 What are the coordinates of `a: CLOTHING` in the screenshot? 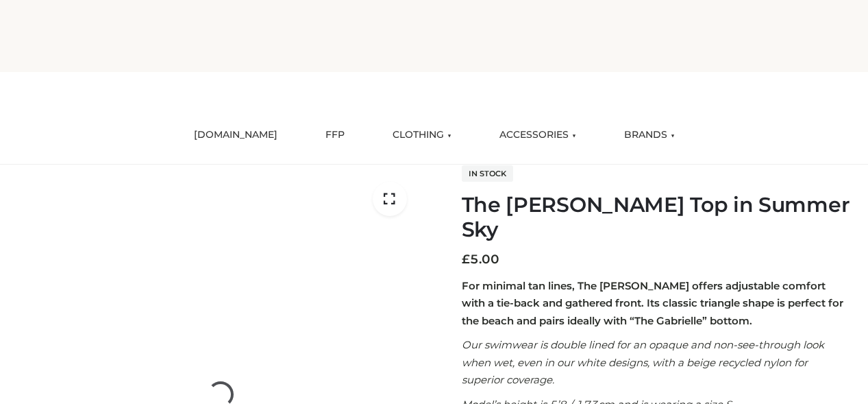 It's located at (422, 135).